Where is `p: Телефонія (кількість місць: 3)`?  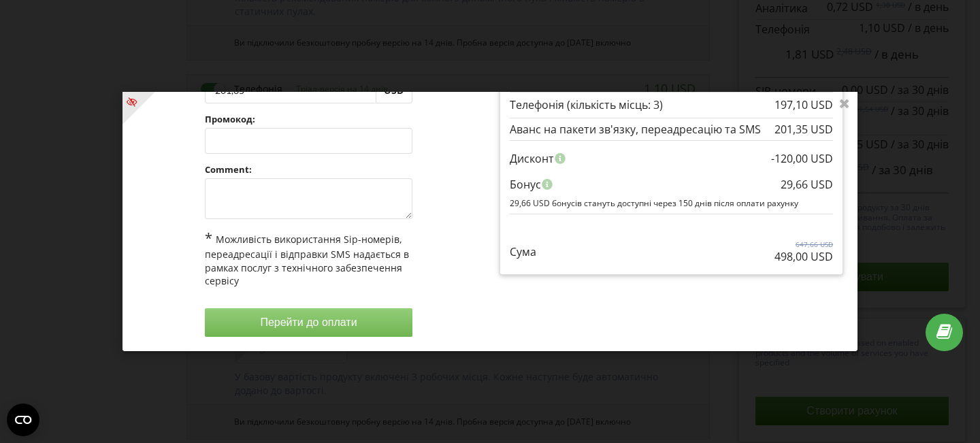 p: Телефонія (кількість місць: 3) is located at coordinates (586, 105).